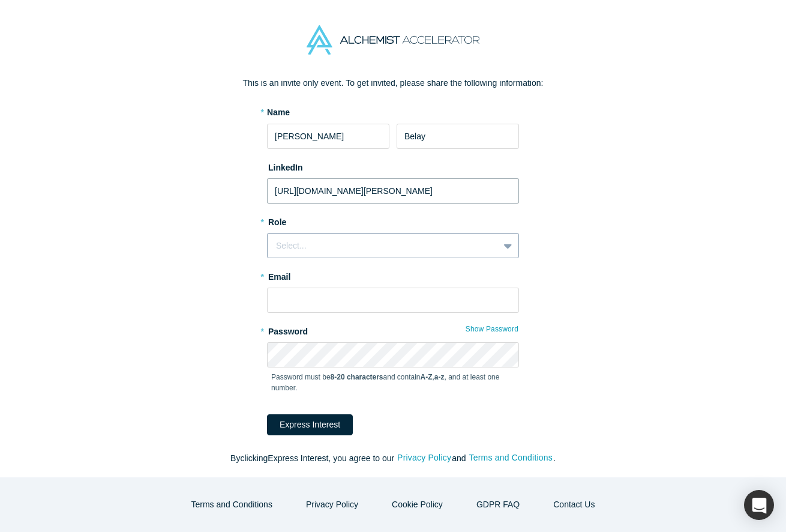 This screenshot has width=786, height=532. Describe the element at coordinates (417, 504) in the screenshot. I see `button: Cookie Policy` at that location.